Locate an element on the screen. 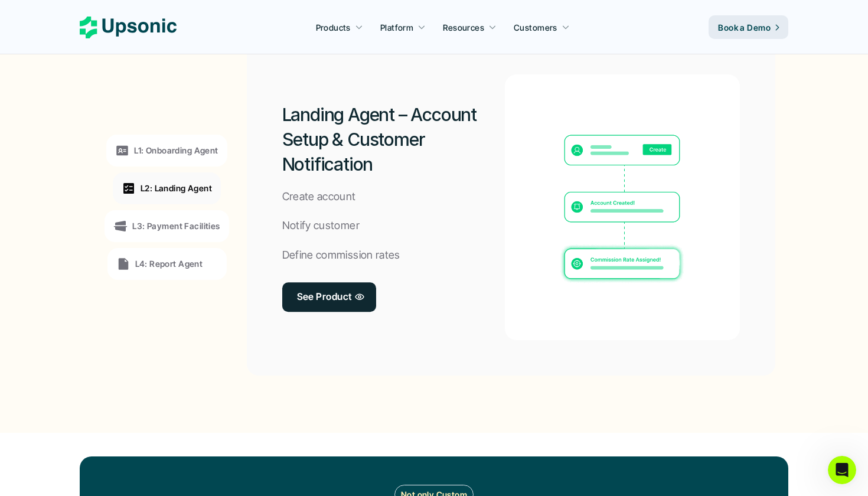 Image resolution: width=868 pixels, height=496 pixels. p: L3: Payment Facilities is located at coordinates (176, 226).